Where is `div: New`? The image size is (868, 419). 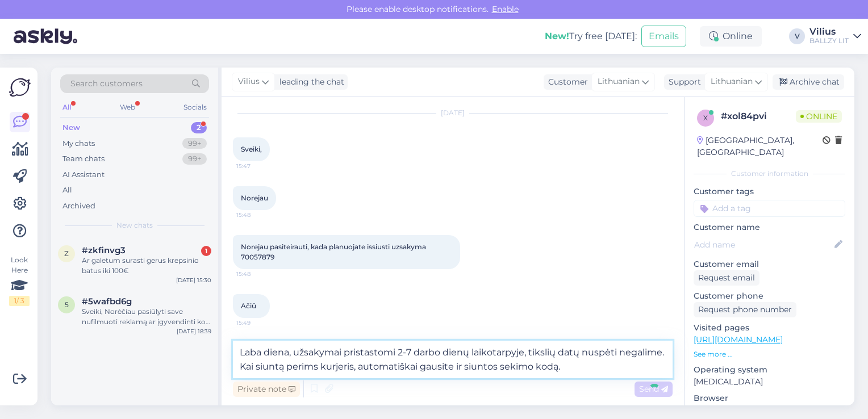
div: New is located at coordinates (71, 127).